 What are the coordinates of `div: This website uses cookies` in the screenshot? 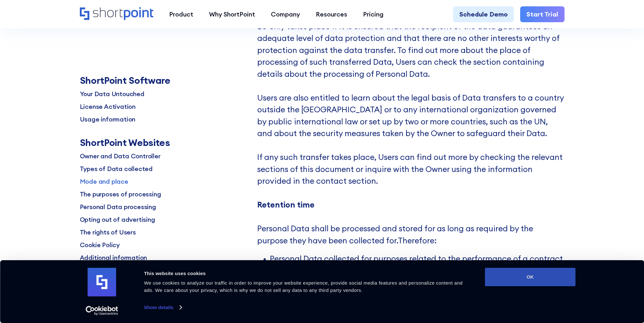 It's located at (308, 273).